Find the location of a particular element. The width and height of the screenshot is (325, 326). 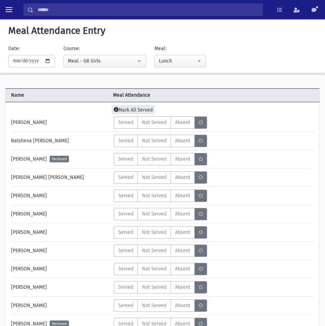

span: Declined is located at coordinates (59, 159).